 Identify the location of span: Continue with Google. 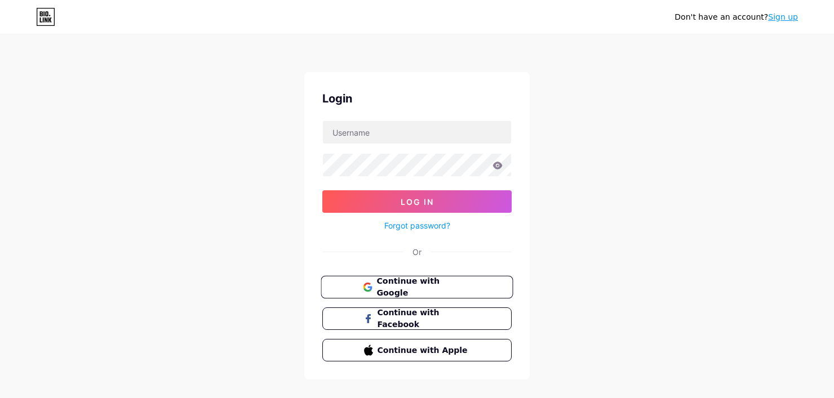
(423, 287).